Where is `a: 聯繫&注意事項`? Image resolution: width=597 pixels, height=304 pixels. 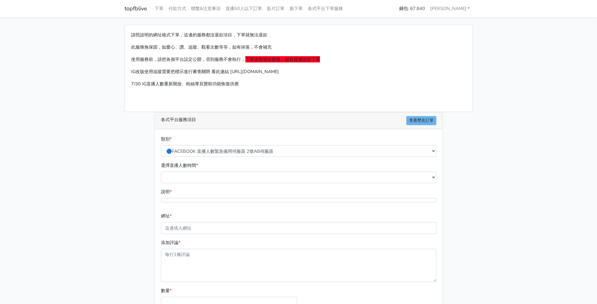
a: 聯繫&注意事項 is located at coordinates (206, 8).